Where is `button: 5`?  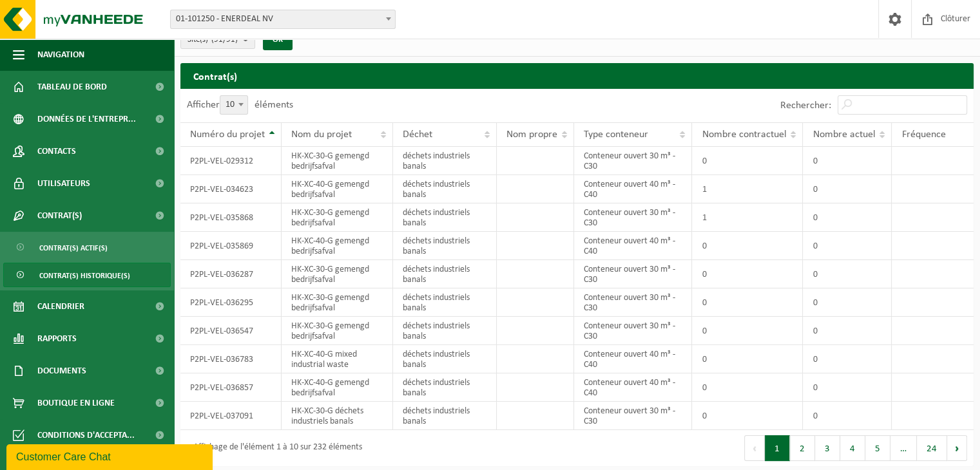
button: 5 is located at coordinates (878, 448).